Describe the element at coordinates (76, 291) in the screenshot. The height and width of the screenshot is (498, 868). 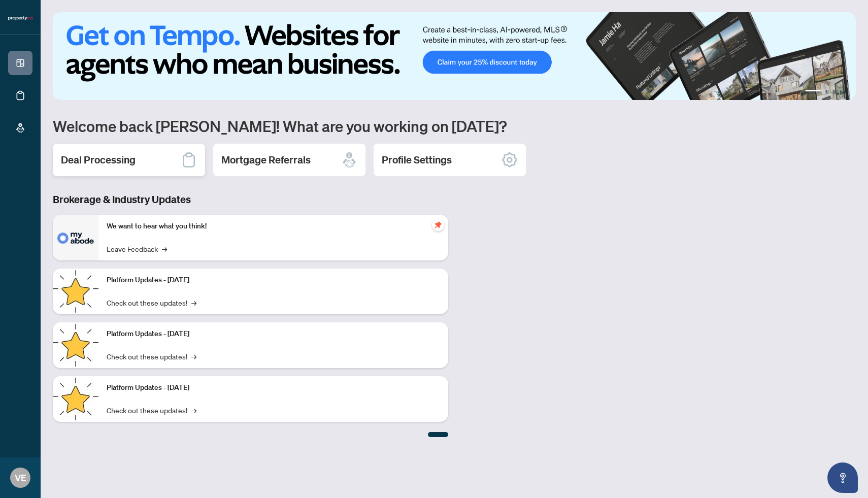
I see `img: Platform Updates - July 21, 2025` at that location.